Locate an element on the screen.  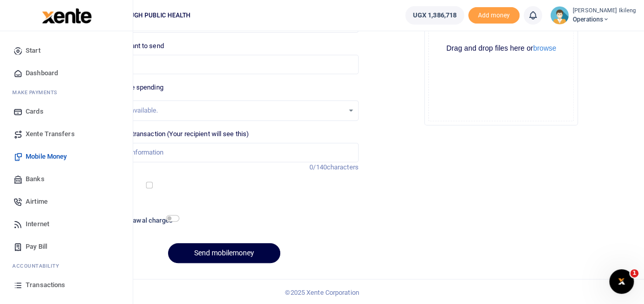
span: characters is located at coordinates (342, 167).